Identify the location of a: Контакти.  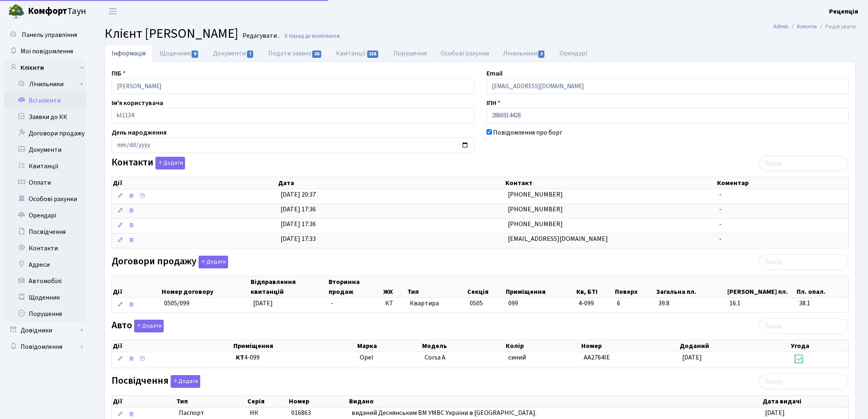
(45, 248).